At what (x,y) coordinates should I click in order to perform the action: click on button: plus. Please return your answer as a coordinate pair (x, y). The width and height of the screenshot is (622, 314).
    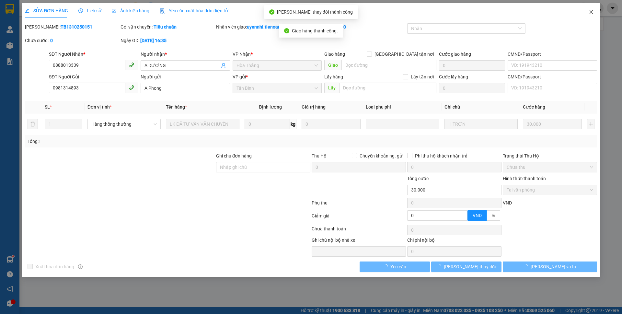
    Looking at the image, I should click on (591, 124).